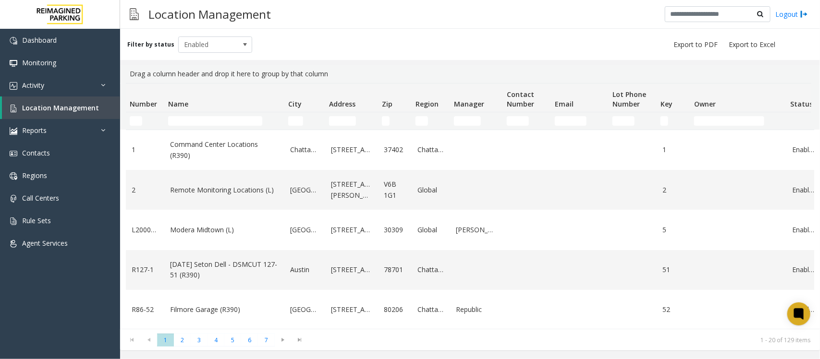 This screenshot has height=359, width=820. Describe the element at coordinates (804, 14) in the screenshot. I see `img: logout` at that location.